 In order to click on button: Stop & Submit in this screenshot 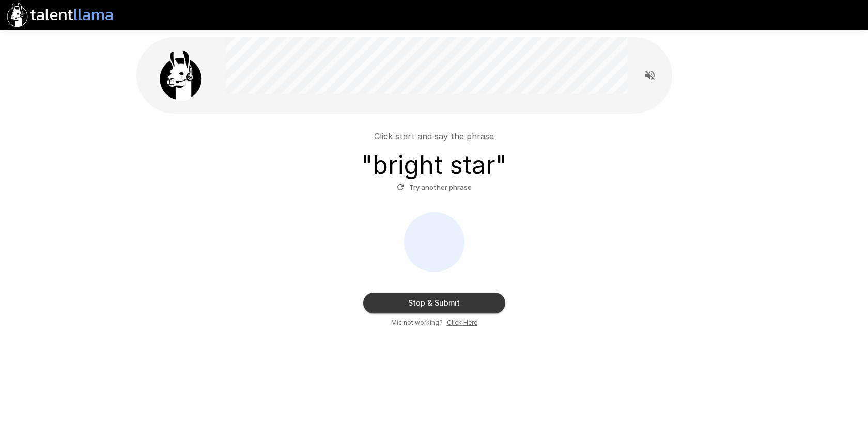, I will do `click(434, 303)`.